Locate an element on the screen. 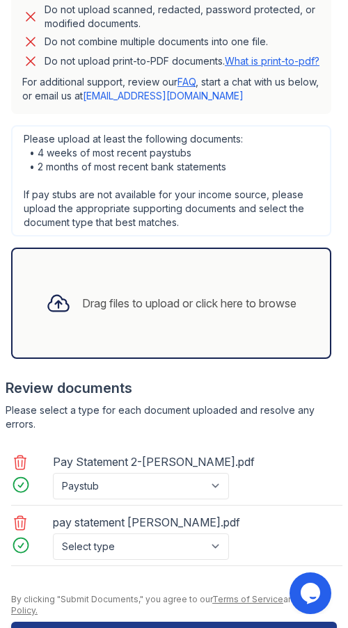 Image resolution: width=348 pixels, height=628 pixels. div: Review documents is located at coordinates (171, 388).